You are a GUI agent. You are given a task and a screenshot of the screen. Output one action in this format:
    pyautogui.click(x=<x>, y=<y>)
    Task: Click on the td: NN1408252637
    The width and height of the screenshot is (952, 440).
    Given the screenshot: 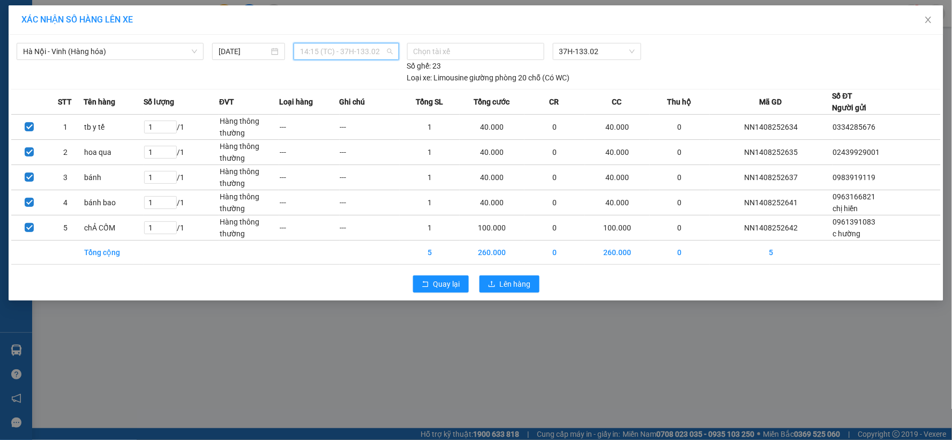 What is the action you would take?
    pyautogui.click(x=771, y=177)
    